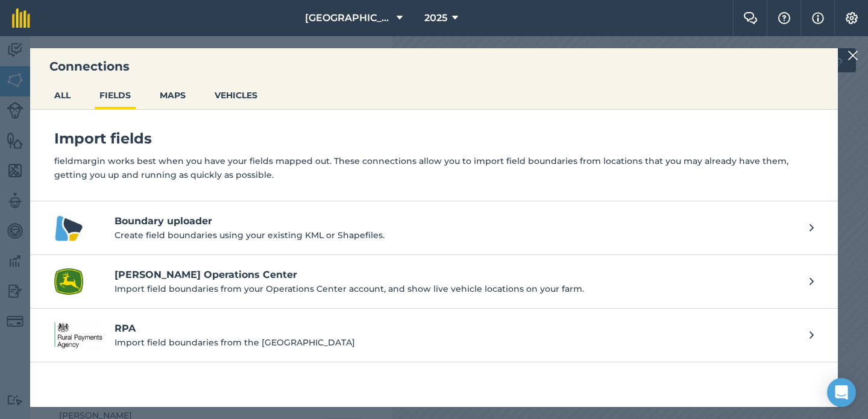  What do you see at coordinates (434, 168) in the screenshot?
I see `p: fieldmargin works best when you have your fields mapped out. These connections allow you to impor...` at bounding box center [434, 168].